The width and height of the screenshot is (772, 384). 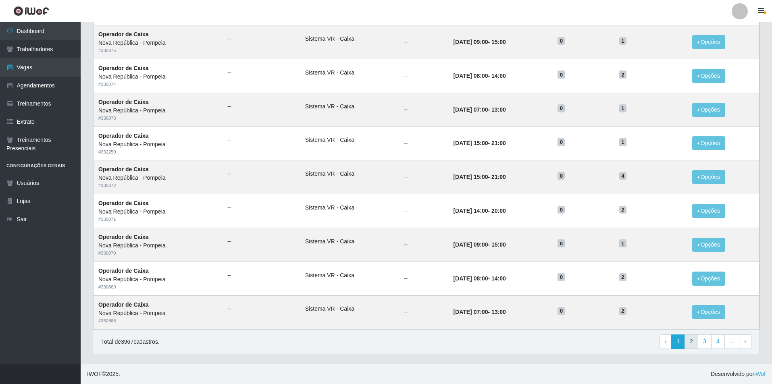 I want to click on div: # 330872, so click(x=158, y=185).